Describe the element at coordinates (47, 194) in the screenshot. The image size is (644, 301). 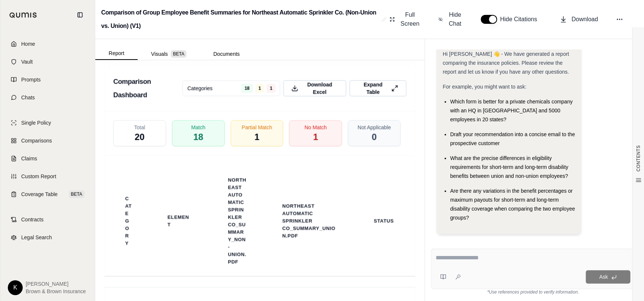
I see `a: Coverage TableBETA` at that location.